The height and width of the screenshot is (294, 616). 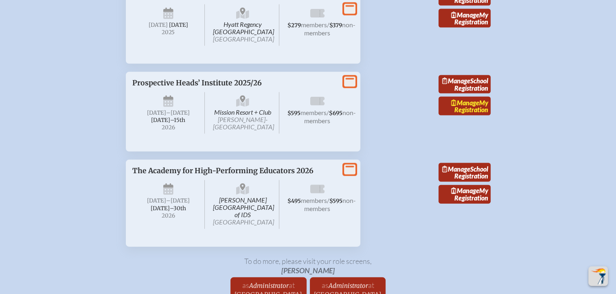 What do you see at coordinates (335, 113) in the screenshot?
I see `span: $695` at bounding box center [335, 113].